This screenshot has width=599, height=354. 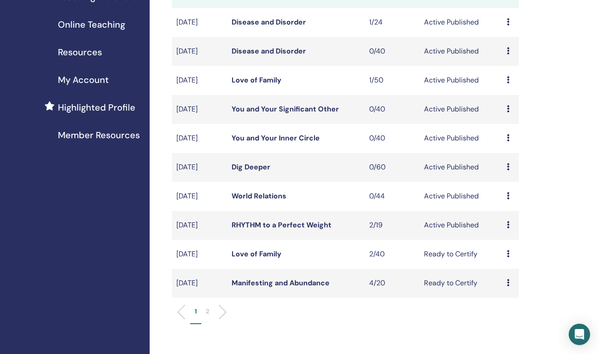 What do you see at coordinates (285, 109) in the screenshot?
I see `a: You and Your Significant Other` at bounding box center [285, 109].